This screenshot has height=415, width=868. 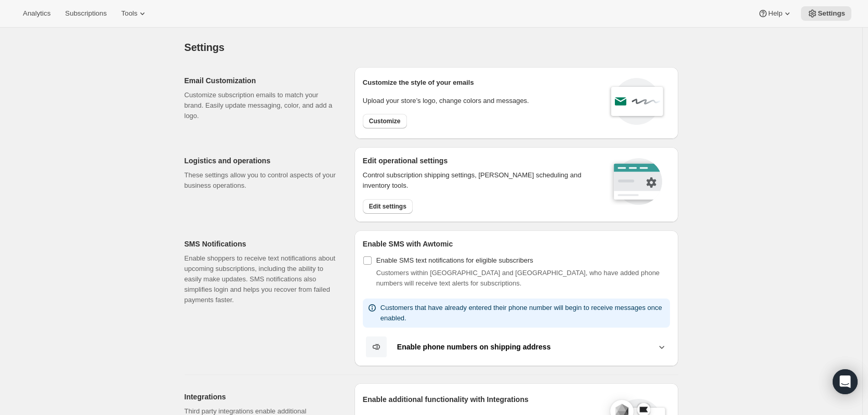 I want to click on p: Upload your store’s logo, change colors and messages., so click(x=446, y=101).